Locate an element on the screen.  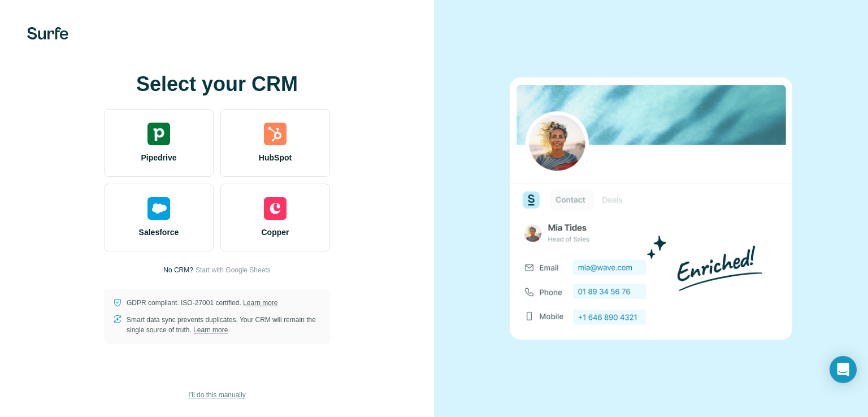
img: none image is located at coordinates (651, 208).